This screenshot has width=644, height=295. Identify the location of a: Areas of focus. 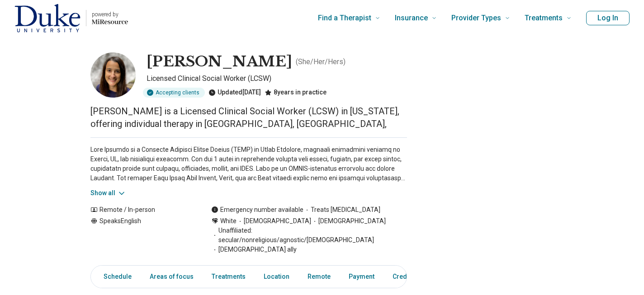
(171, 277).